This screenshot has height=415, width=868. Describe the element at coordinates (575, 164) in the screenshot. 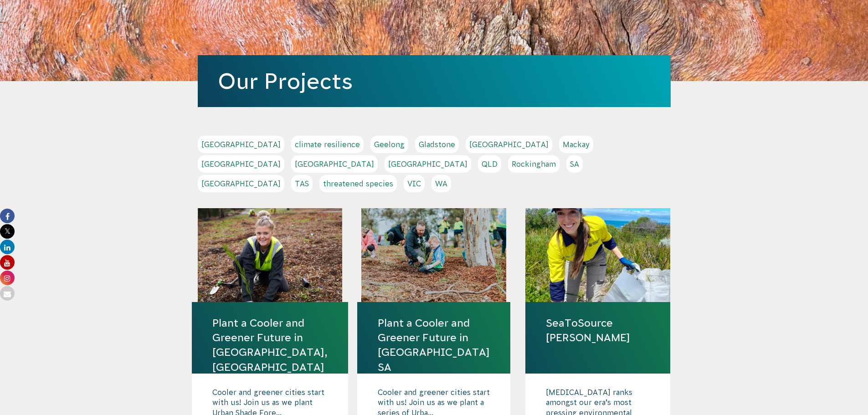

I see `a: SA` at that location.